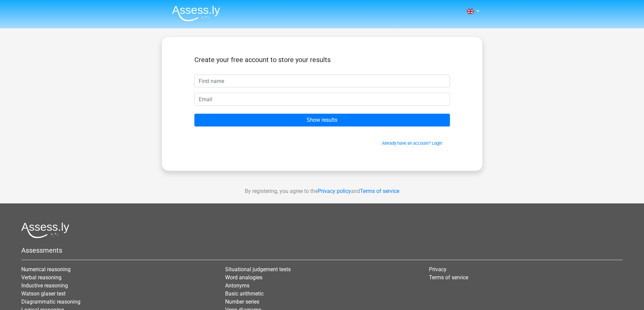 The width and height of the screenshot is (644, 310). I want to click on h5: Assessments, so click(322, 251).